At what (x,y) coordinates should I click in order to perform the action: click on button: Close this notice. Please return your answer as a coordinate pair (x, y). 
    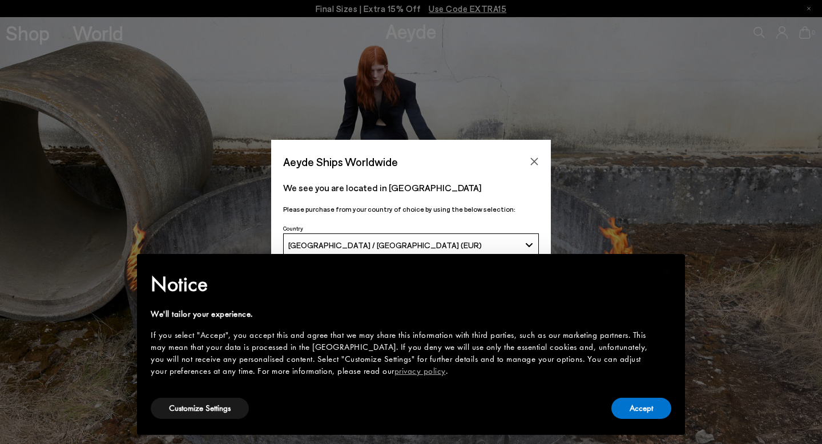
    Looking at the image, I should click on (667, 271).